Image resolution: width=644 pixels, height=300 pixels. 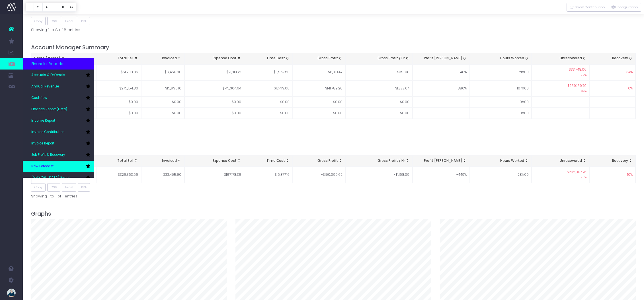 I want to click on td: $12,419.66, so click(x=268, y=88).